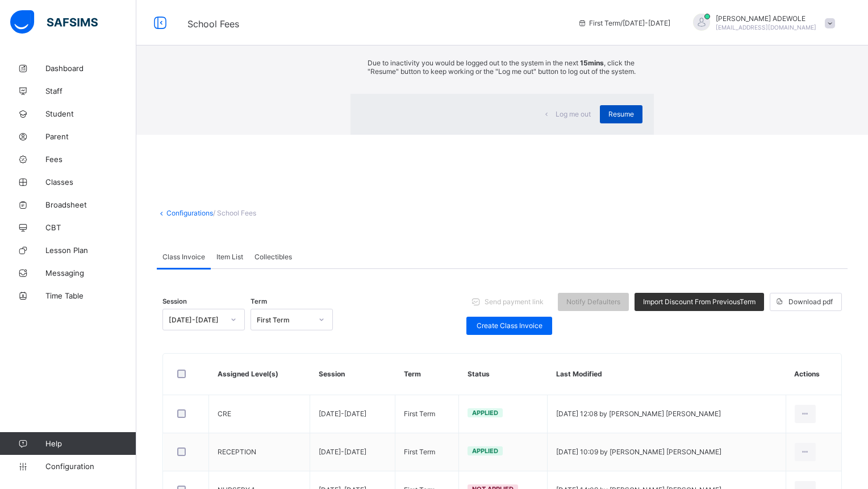  Describe the element at coordinates (353, 374) in the screenshot. I see `th: Session` at that location.